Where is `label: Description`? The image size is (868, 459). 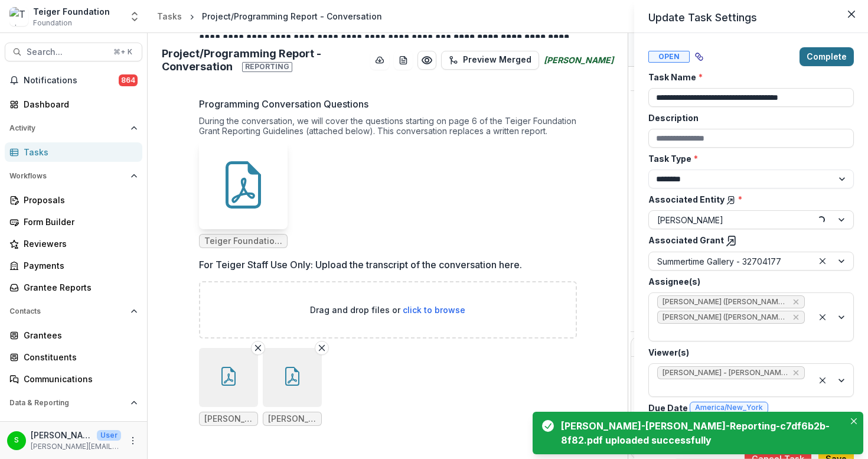
label: Description is located at coordinates (747, 117).